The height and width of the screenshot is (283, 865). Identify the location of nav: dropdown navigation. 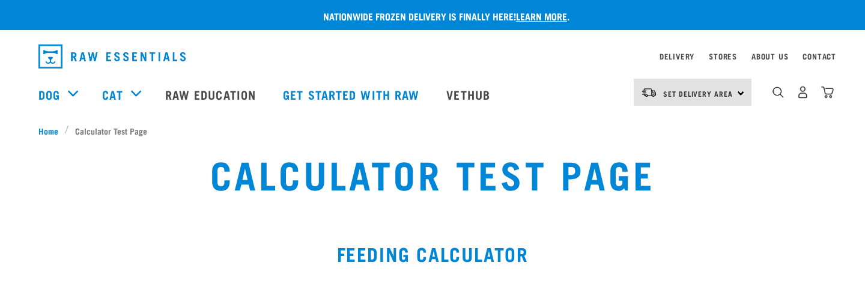
(433, 56).